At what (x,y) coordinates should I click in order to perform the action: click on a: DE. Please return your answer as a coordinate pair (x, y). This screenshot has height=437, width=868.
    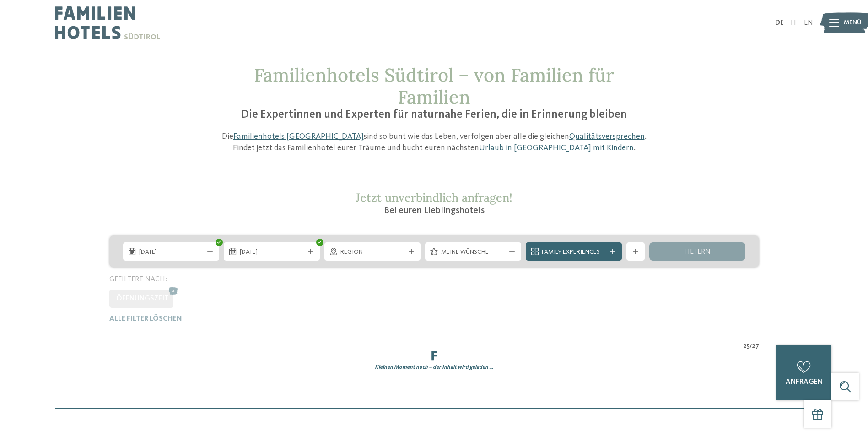
    Looking at the image, I should click on (780, 23).